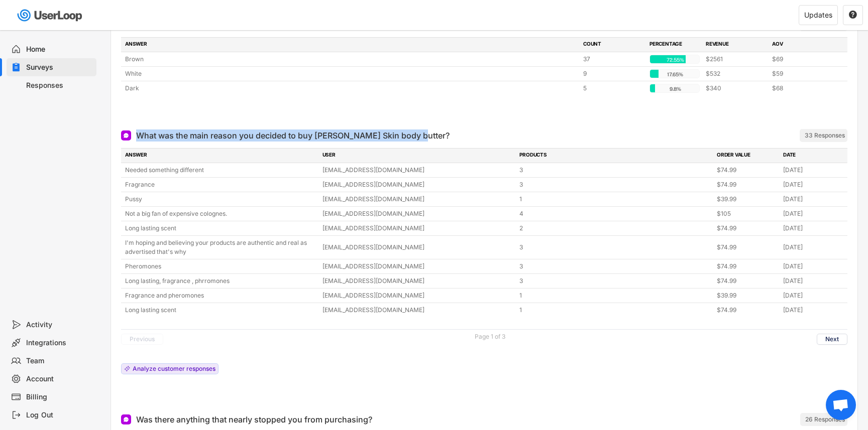 The image size is (868, 430). I want to click on div: Surveys, so click(59, 68).